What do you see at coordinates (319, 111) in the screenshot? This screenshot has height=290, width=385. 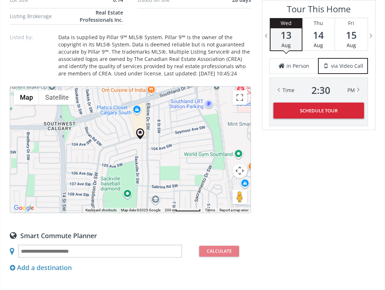 I see `button: Schedule Tour` at bounding box center [319, 111].